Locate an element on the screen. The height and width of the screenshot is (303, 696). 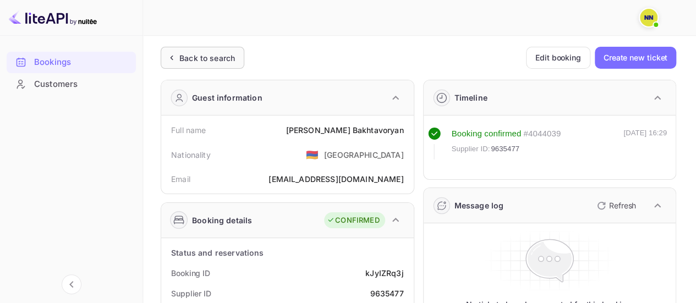
div: CONFIRMED is located at coordinates (353, 221).